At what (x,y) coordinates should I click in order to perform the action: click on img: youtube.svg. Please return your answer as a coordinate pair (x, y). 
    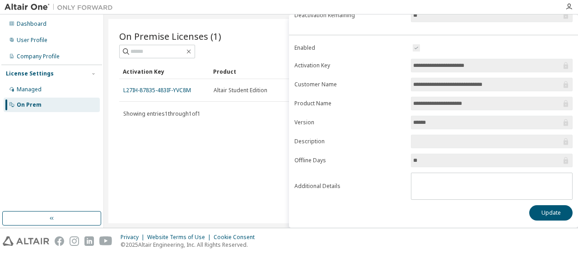
    Looking at the image, I should click on (106, 241).